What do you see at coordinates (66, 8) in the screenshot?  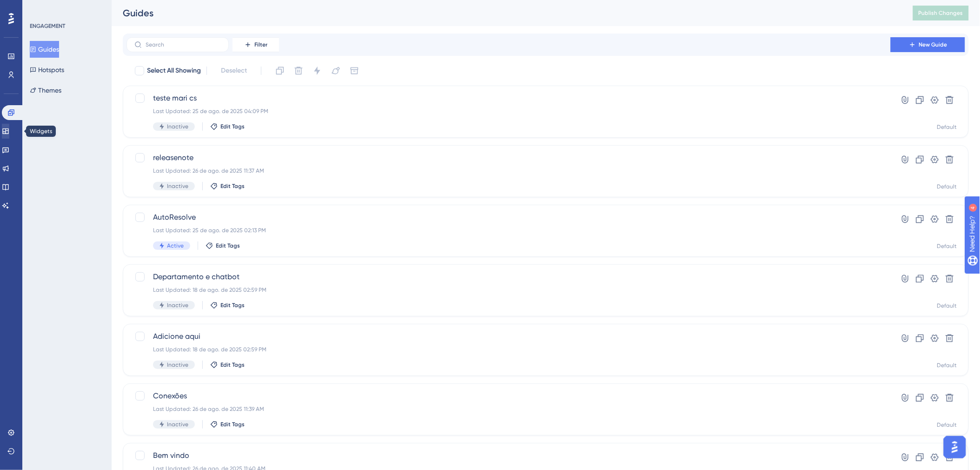 I see `div: 4` at bounding box center [66, 8].